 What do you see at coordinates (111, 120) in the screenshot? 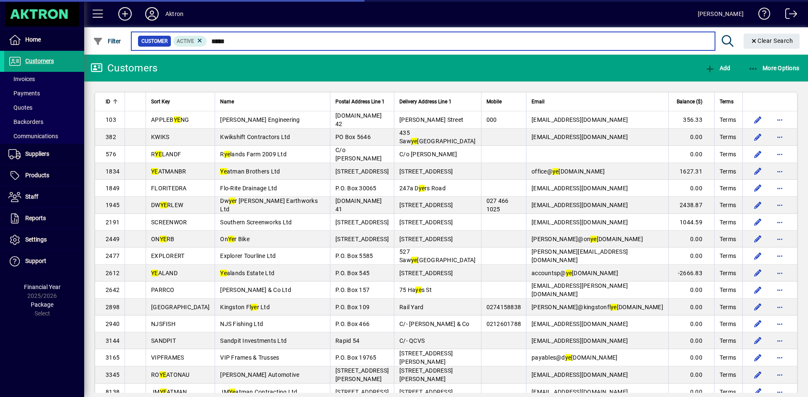
I see `span: 103` at bounding box center [111, 120].